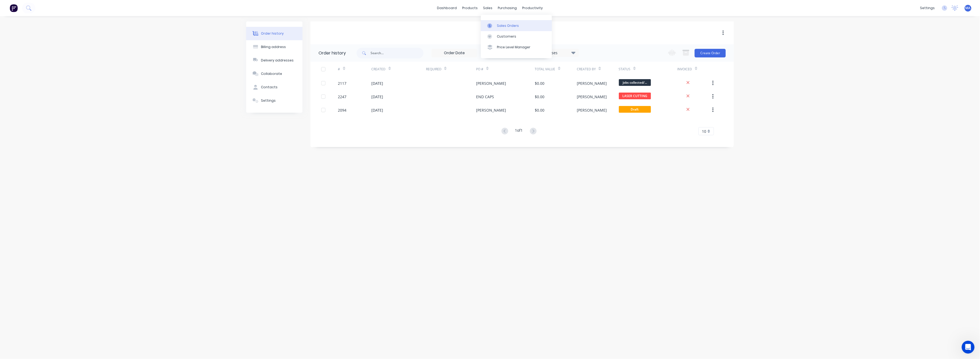 This screenshot has width=980, height=359. Describe the element at coordinates (269, 87) in the screenshot. I see `div: Contacts` at that location.